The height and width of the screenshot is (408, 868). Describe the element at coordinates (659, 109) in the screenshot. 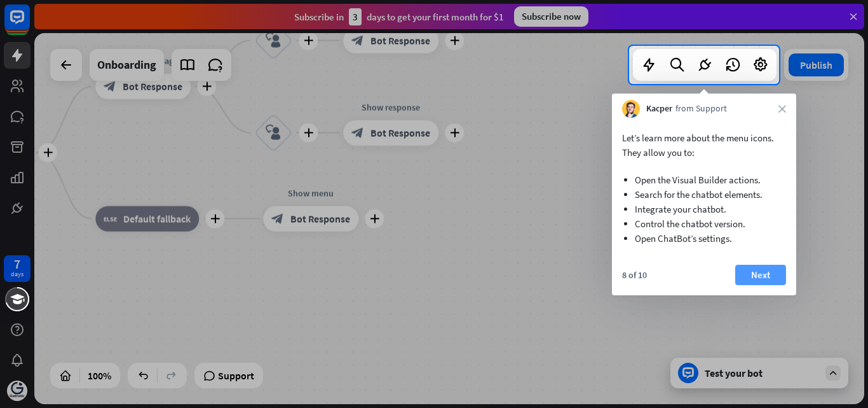

I see `span: Kacper` at that location.